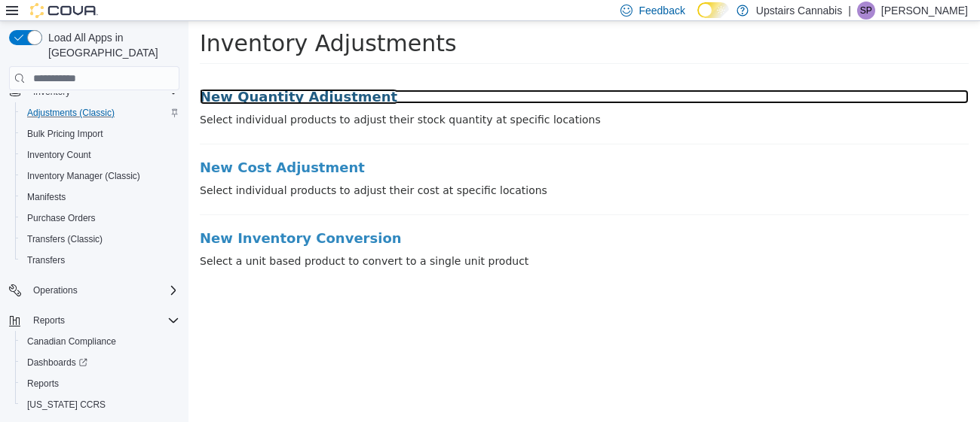  Describe the element at coordinates (100, 176) in the screenshot. I see `button: Inventory Manager (Classic)` at that location.